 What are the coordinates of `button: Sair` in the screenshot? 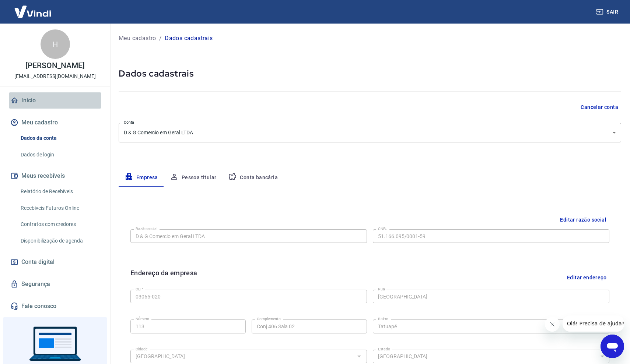 It's located at (608, 12).